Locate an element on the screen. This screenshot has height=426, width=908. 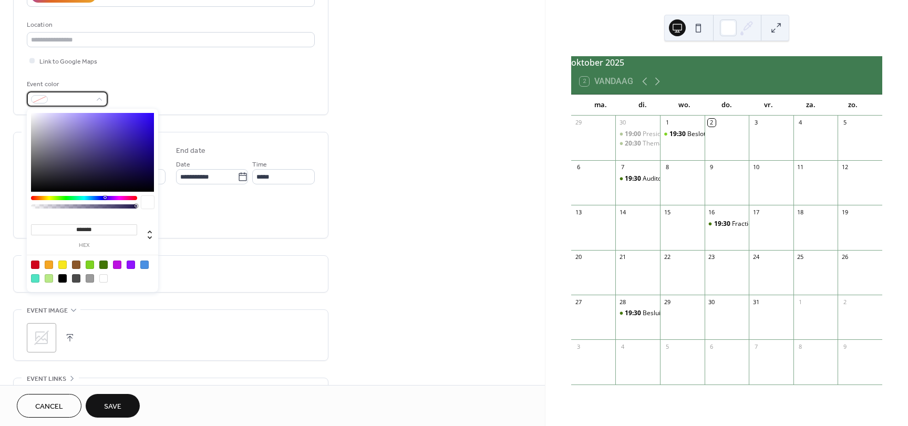
span: Cancel is located at coordinates (49, 407).